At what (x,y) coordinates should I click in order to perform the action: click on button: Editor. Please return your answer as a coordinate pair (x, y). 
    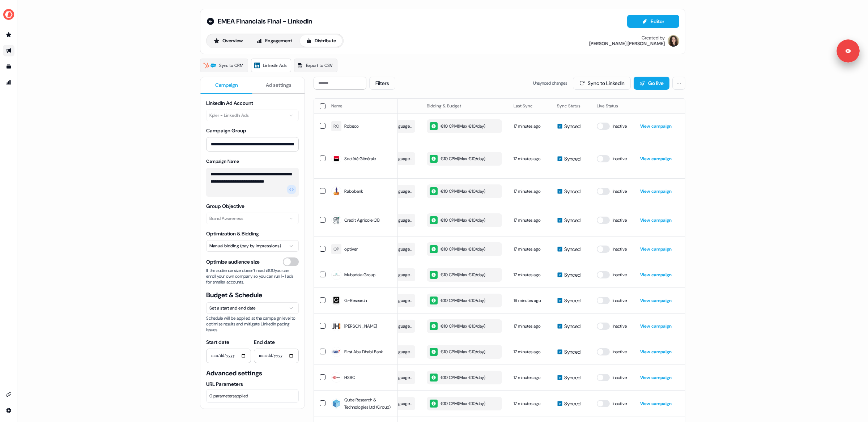
    Looking at the image, I should click on (653, 21).